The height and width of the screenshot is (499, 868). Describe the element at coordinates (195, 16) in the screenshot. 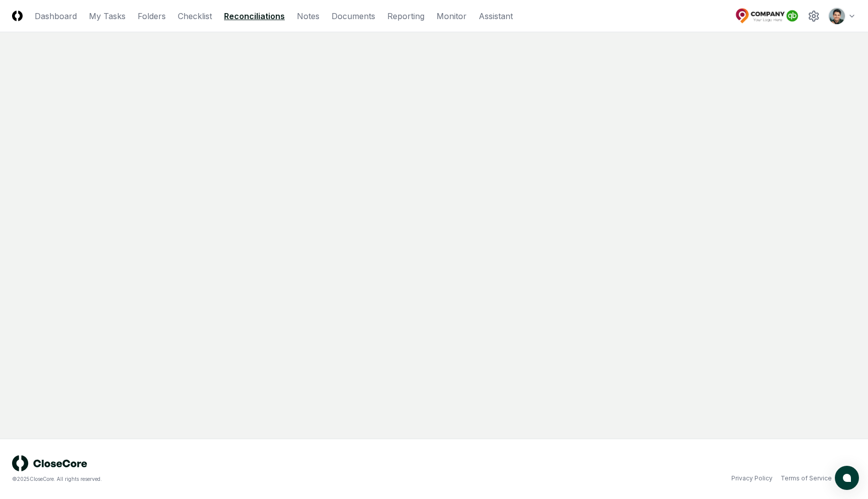

I see `a: Checklist` at that location.